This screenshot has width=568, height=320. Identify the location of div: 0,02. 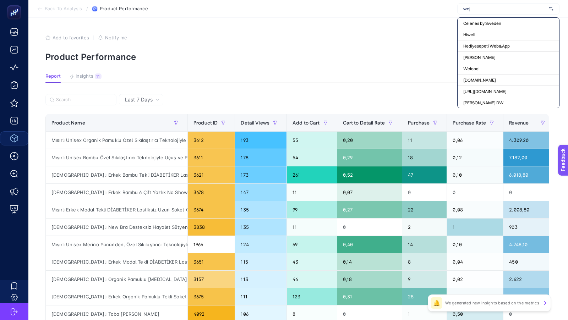
(475, 279).